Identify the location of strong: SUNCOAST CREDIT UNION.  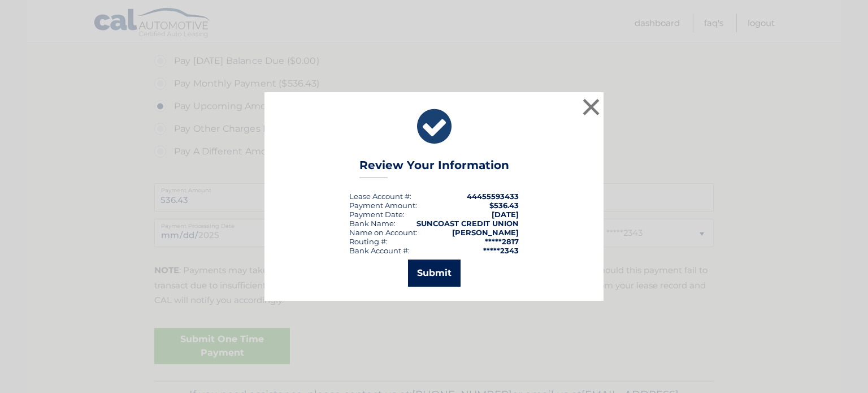
(467, 223).